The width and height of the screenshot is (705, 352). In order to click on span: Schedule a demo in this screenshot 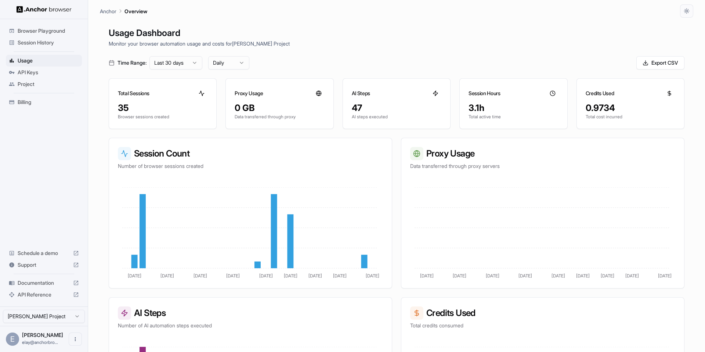, I will do `click(44, 253)`.